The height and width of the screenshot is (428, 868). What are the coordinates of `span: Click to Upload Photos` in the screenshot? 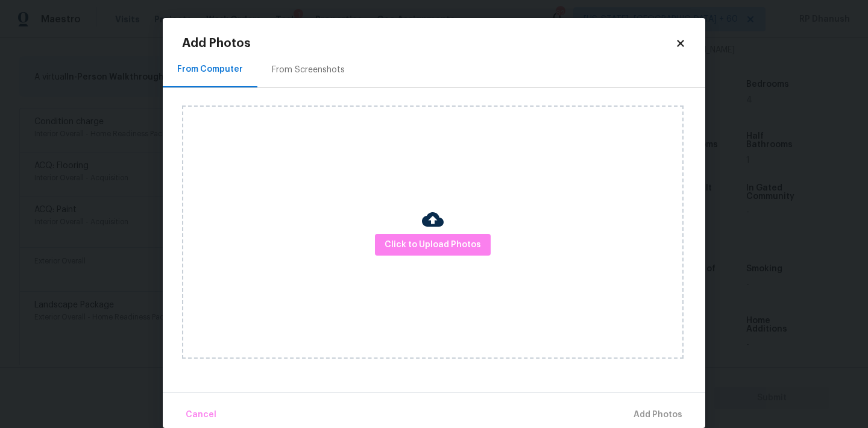 It's located at (433, 244).